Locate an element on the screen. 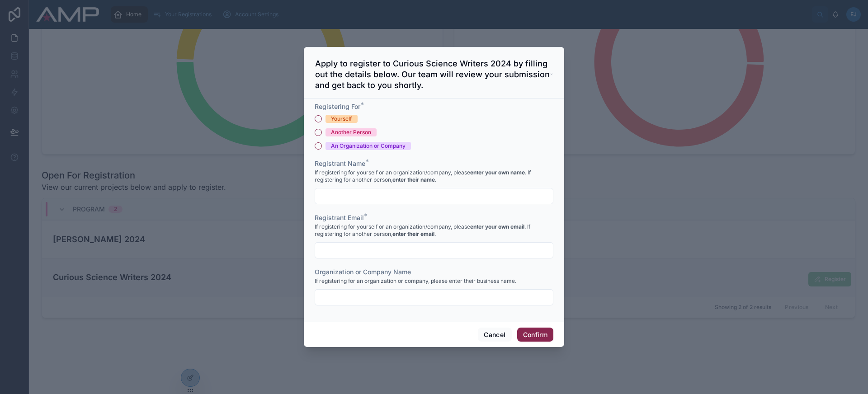 The image size is (868, 394). div: Another Person is located at coordinates (350, 132).